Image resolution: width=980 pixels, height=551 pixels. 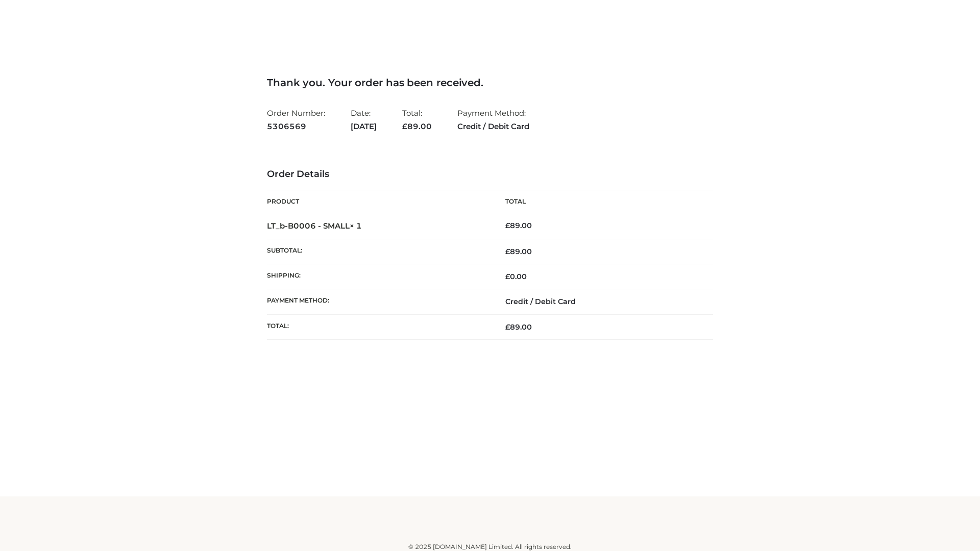 What do you see at coordinates (490, 175) in the screenshot?
I see `h3: Order Details` at bounding box center [490, 175].